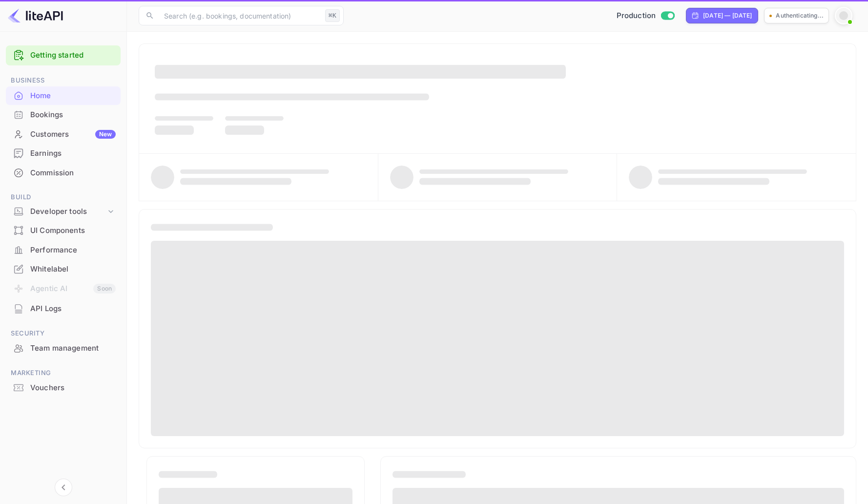 The height and width of the screenshot is (504, 868). What do you see at coordinates (239, 16) in the screenshot?
I see `input: Search (e.g. bookings, documentation)` at bounding box center [239, 16].